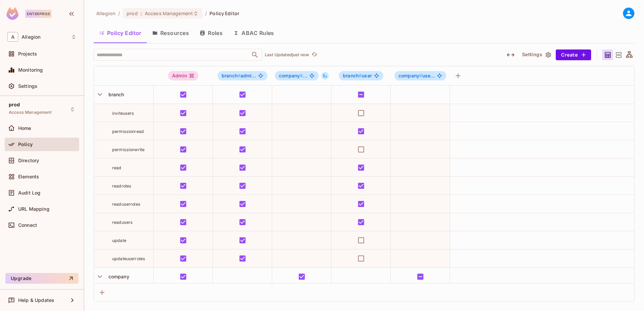  Describe the element at coordinates (31, 70) in the screenshot. I see `span: Monitoring` at that location.